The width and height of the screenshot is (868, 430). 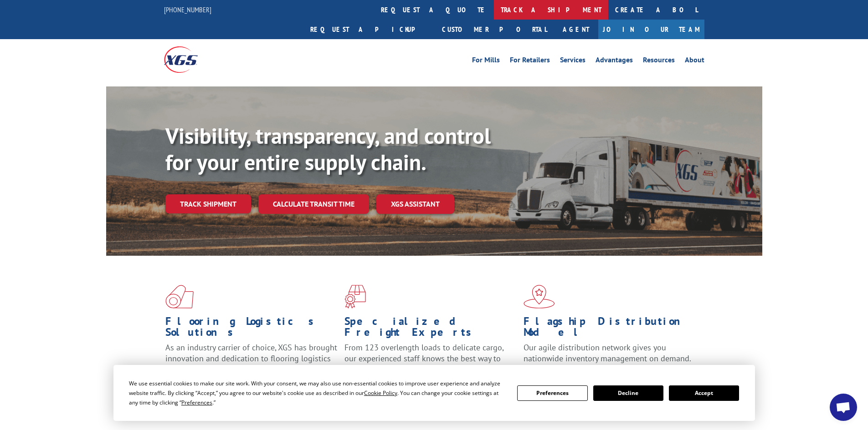 What do you see at coordinates (208, 204) in the screenshot?
I see `a: Track shipment` at bounding box center [208, 204].